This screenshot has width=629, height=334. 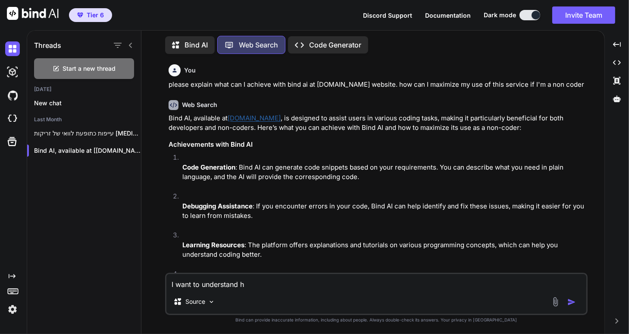 I want to click on img: Pick Models, so click(x=211, y=301).